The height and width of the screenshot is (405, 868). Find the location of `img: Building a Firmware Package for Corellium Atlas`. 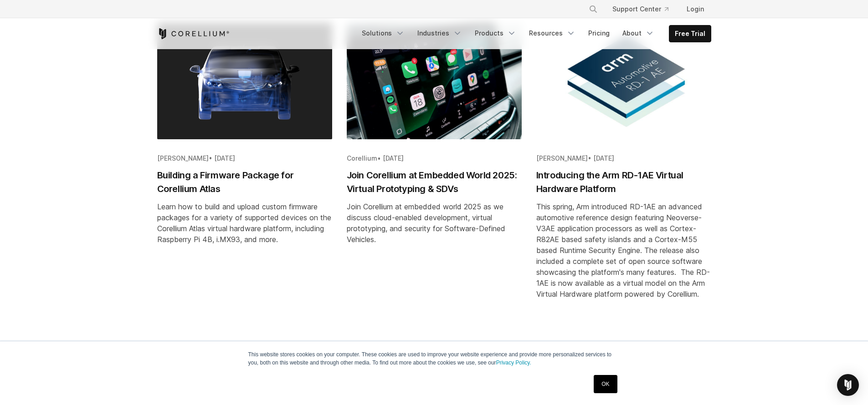

img: Building a Firmware Package for Corellium Atlas is located at coordinates (245, 81).